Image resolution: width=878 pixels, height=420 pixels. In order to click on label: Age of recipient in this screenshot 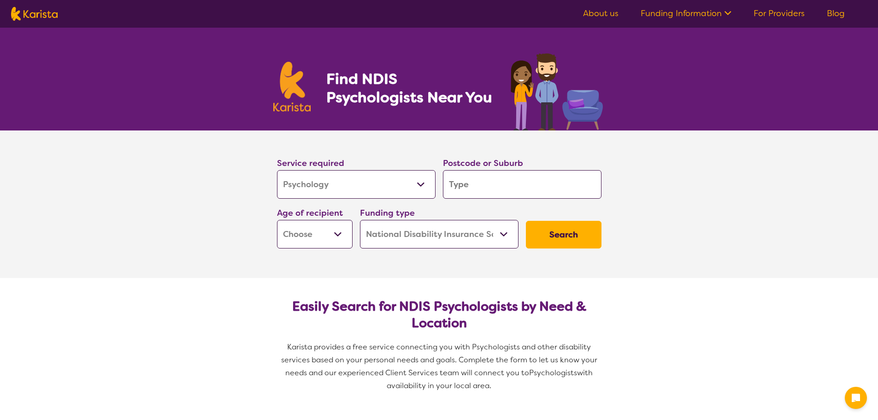, I will do `click(310, 213)`.